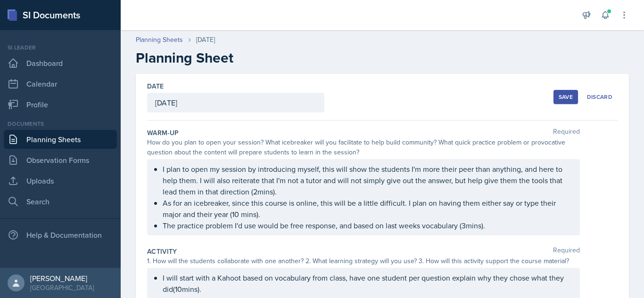 The height and width of the screenshot is (298, 644). What do you see at coordinates (600, 97) in the screenshot?
I see `div: Discard` at bounding box center [600, 97].